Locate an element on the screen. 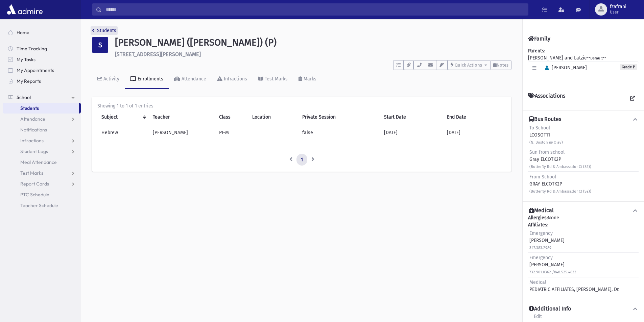  a: Enrollments is located at coordinates (147, 80).